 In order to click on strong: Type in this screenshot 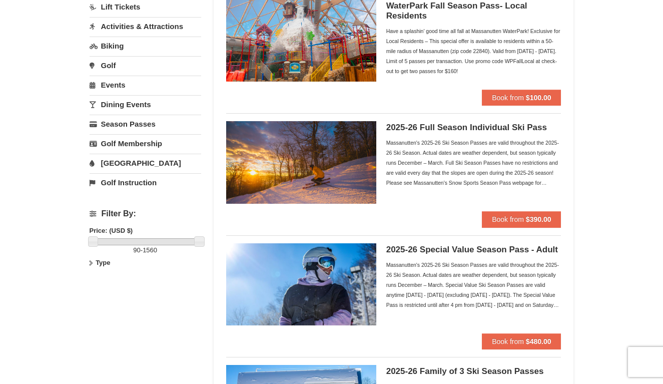, I will do `click(103, 262)`.